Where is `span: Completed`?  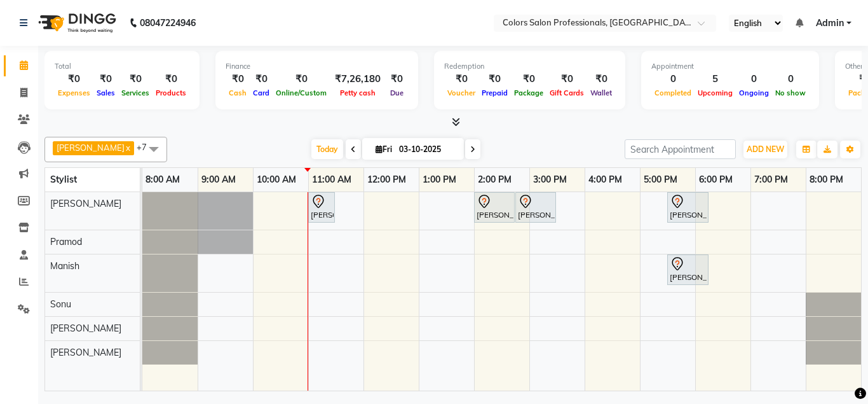 span: Completed is located at coordinates (673, 93).